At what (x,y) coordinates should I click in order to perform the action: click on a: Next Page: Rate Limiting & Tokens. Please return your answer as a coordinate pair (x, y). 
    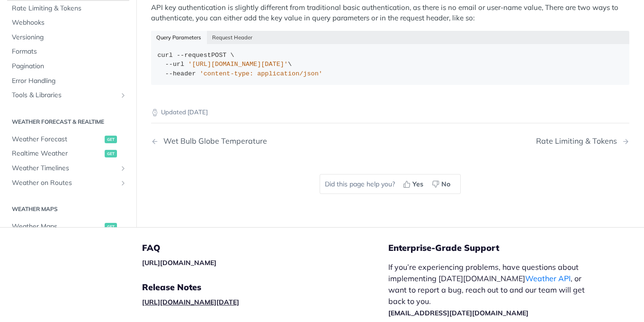
    Looking at the image, I should click on (583, 141).